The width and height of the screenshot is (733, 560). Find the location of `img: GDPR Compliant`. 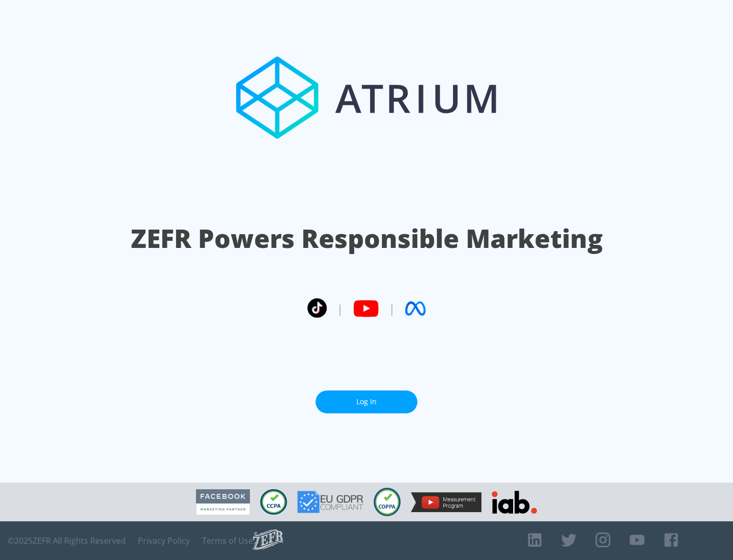

img: GDPR Compliant is located at coordinates (330, 502).